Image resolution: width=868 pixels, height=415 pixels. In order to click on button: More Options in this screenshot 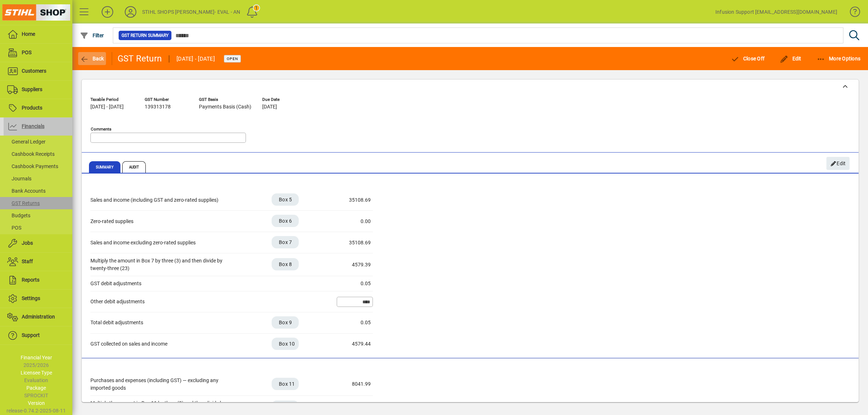, I will do `click(839, 59)`.